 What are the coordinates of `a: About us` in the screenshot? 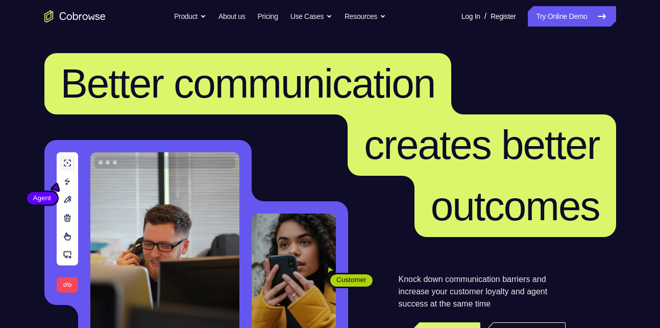 It's located at (232, 16).